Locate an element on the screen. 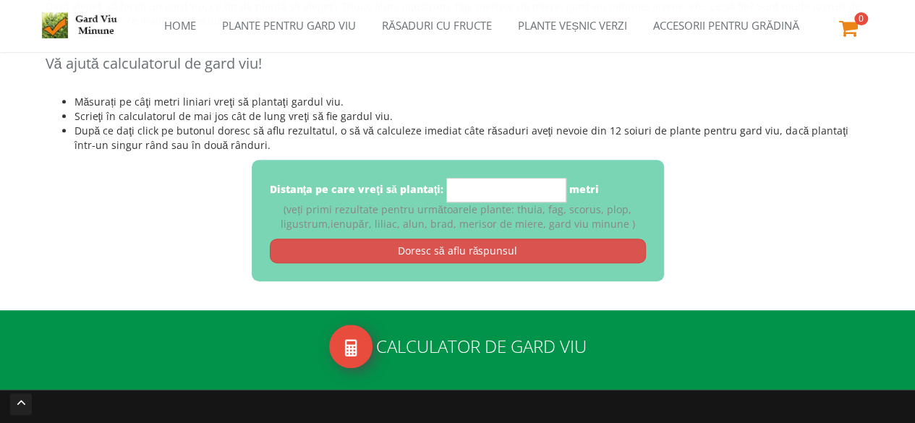 This screenshot has width=915, height=423. a: phoneCalculator de gard viu is located at coordinates (458, 350).